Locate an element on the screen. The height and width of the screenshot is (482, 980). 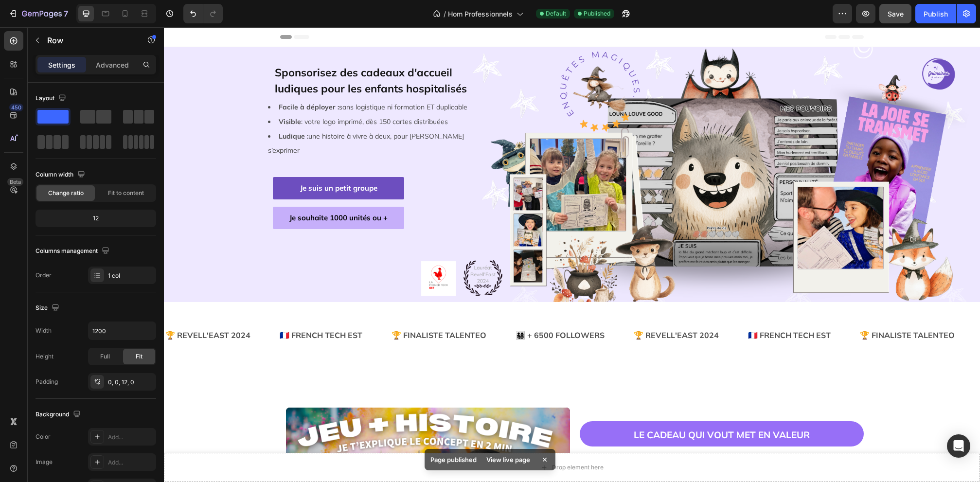
div: Width is located at coordinates (43, 331).